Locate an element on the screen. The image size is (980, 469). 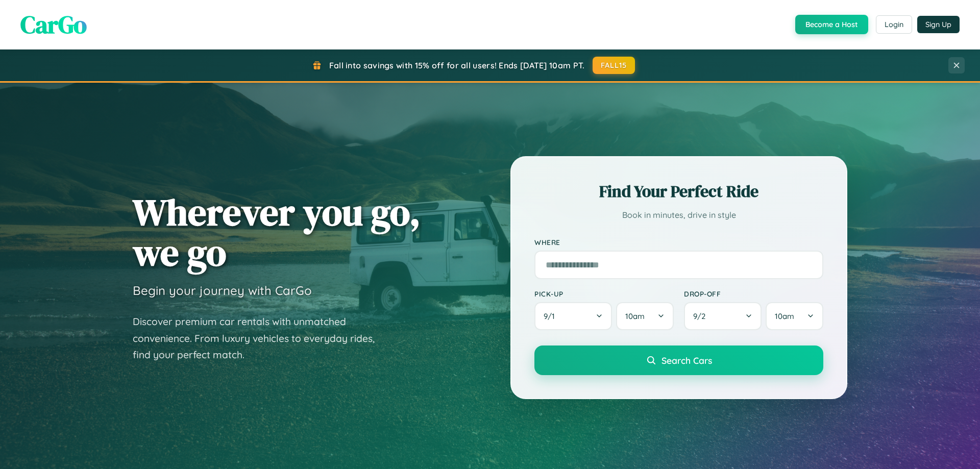
button: Login is located at coordinates (894, 25).